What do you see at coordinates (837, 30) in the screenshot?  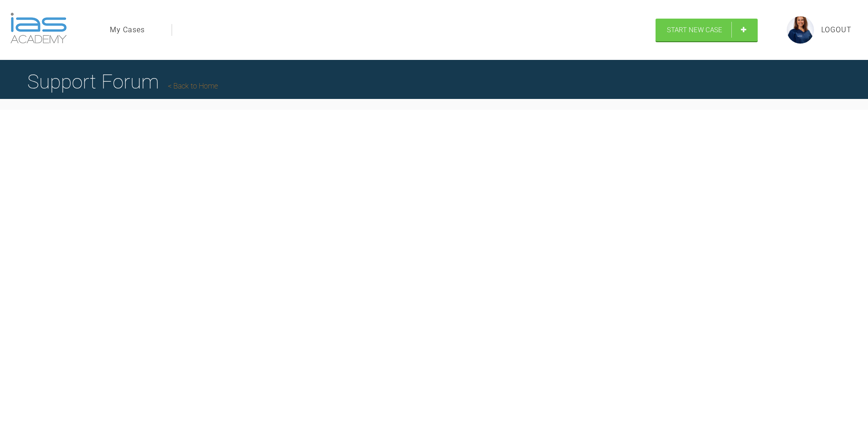 I see `span: Logout` at bounding box center [837, 30].